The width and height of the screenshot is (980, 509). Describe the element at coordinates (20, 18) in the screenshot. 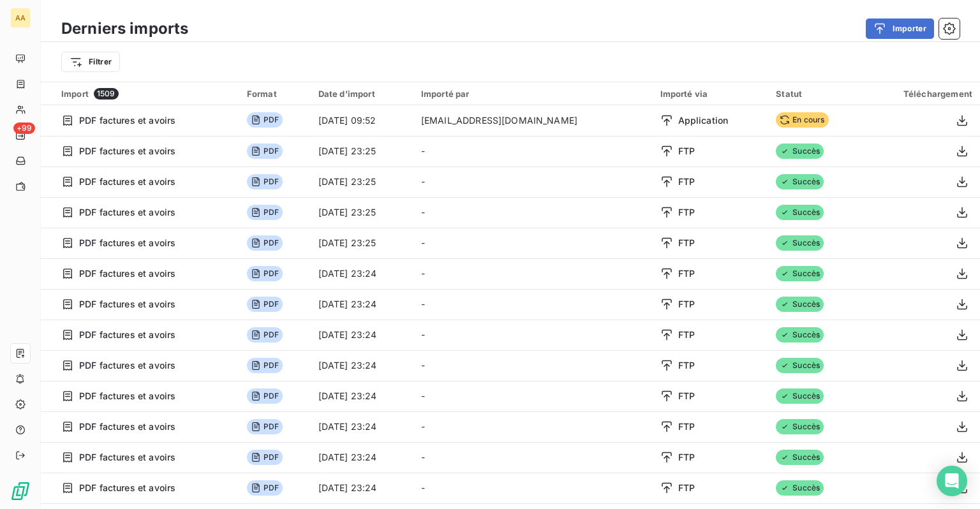

I see `div: AA` at that location.